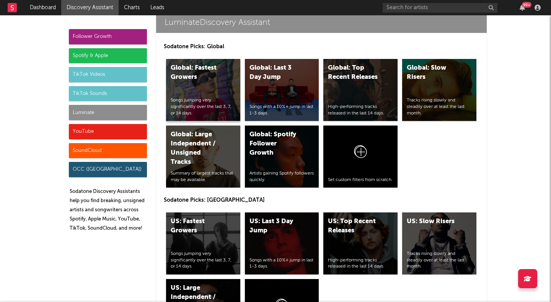  I want to click on p: Sodatone Discovery Assistants help you find breaking, unsigned artists and songwriters across Spo..., so click(108, 210).